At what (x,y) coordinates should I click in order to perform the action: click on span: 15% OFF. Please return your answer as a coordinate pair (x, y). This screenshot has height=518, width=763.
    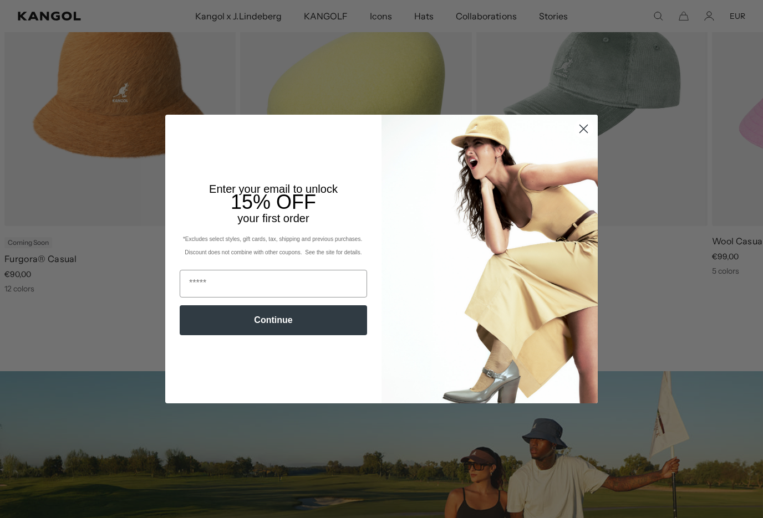
    Looking at the image, I should click on (273, 202).